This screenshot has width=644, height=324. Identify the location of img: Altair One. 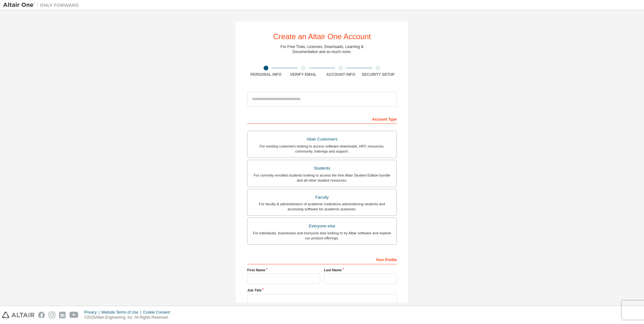
(43, 5).